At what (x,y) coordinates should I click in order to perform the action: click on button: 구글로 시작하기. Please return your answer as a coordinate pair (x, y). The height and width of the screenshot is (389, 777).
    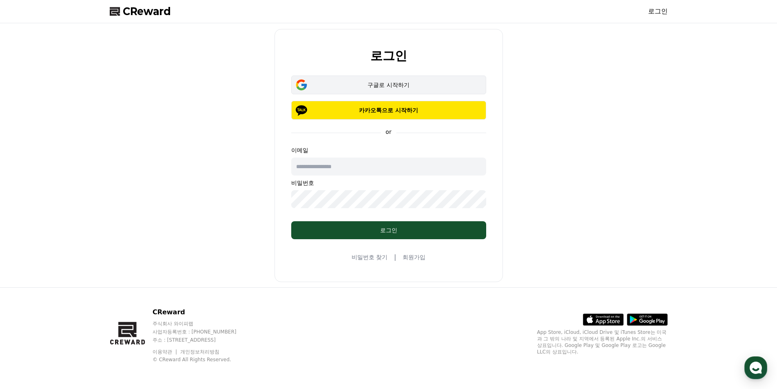
    Looking at the image, I should click on (389, 85).